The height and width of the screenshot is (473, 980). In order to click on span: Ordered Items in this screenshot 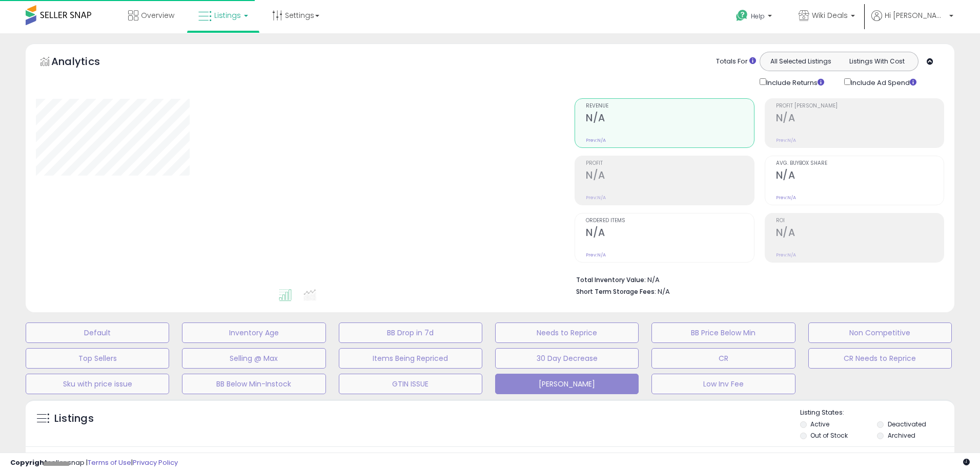, I will do `click(670, 220)`.